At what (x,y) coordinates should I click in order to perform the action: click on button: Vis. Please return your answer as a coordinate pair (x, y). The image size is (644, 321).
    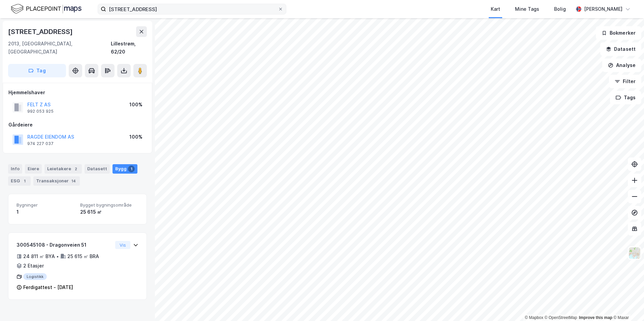
    Looking at the image, I should click on (123, 245).